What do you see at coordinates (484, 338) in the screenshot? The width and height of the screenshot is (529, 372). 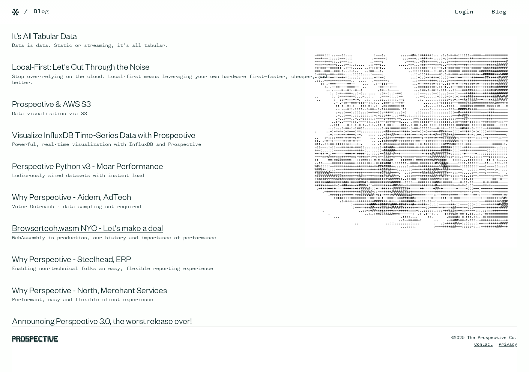 I see `div: ©2025 The Prospective Co.` at bounding box center [484, 338].